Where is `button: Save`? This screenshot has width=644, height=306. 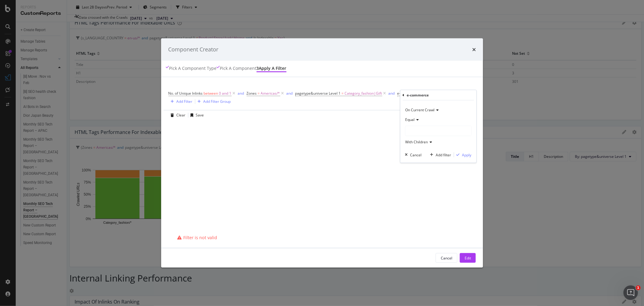 button: Save is located at coordinates (196, 115).